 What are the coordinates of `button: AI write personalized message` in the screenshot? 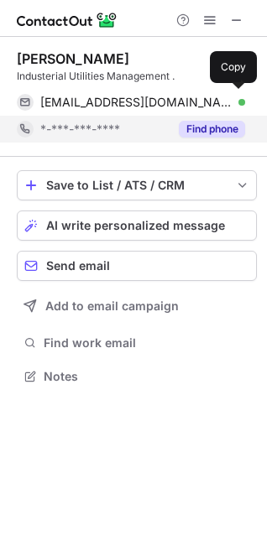 It's located at (137, 226).